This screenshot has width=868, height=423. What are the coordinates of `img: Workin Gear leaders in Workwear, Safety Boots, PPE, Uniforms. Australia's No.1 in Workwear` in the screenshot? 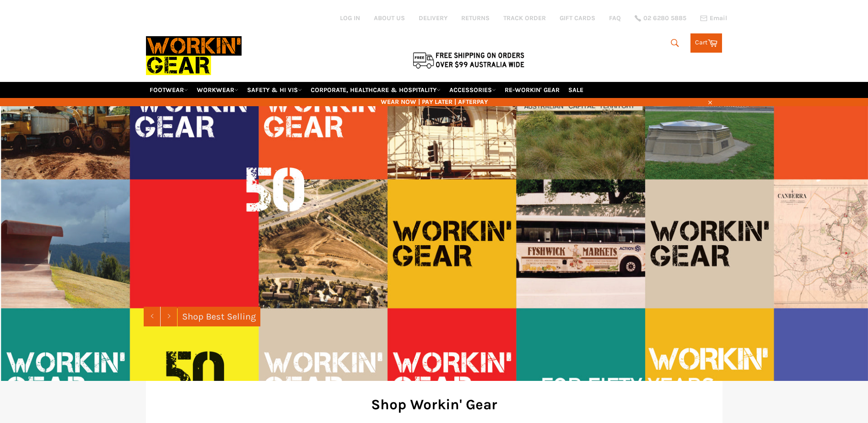 It's located at (194, 55).